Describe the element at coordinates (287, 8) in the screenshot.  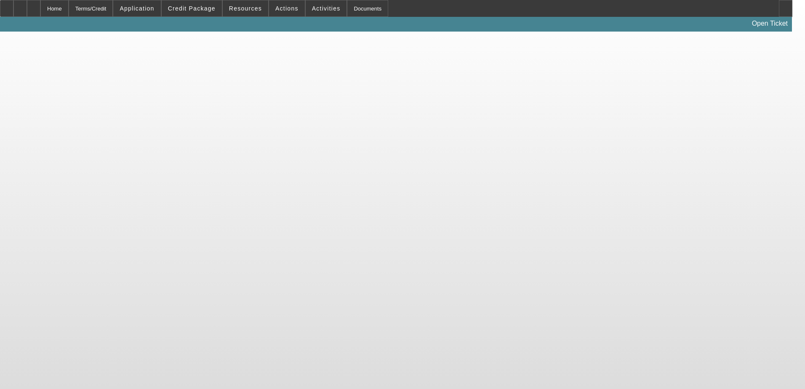
I see `span: Actions` at that location.